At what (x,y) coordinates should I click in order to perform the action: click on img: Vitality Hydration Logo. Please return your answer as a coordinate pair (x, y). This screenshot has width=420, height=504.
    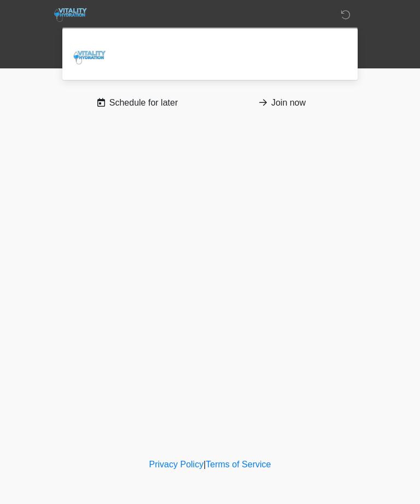
    Looking at the image, I should click on (70, 14).